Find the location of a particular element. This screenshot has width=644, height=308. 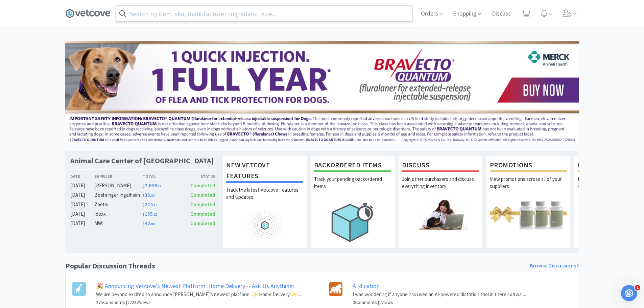

h1: Promotions is located at coordinates (528, 165).